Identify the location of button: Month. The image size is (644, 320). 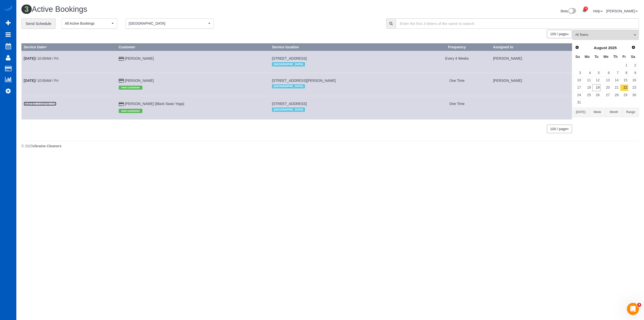
(614, 112).